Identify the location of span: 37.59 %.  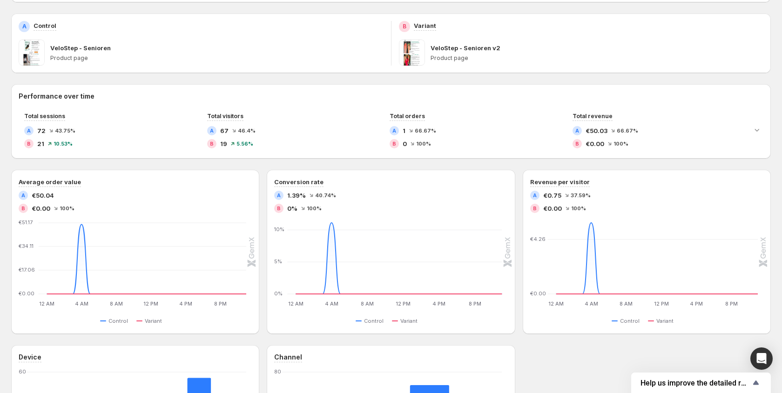
(581, 196).